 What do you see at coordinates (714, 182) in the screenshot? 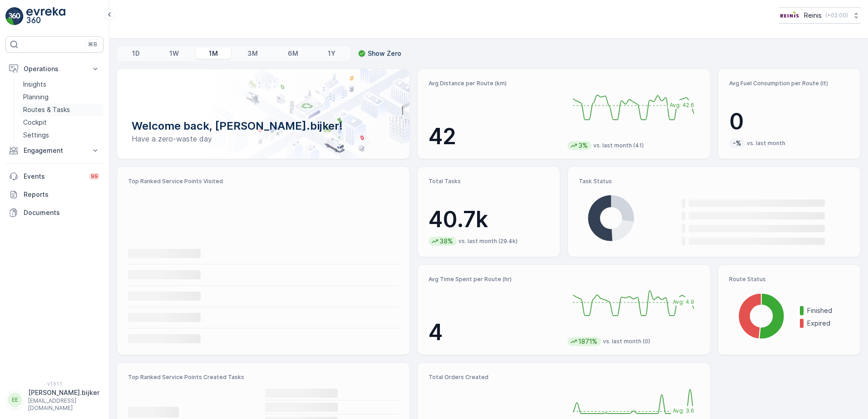
I see `p: Task Status` at bounding box center [714, 182].